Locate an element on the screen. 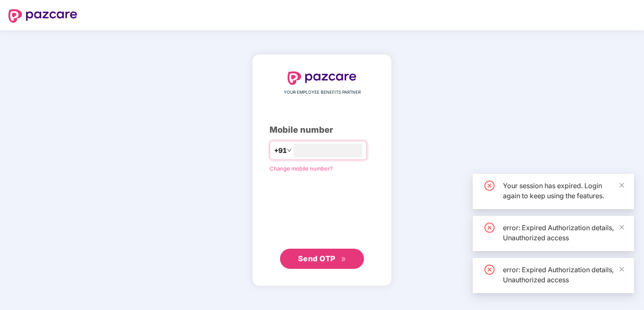  span: down is located at coordinates (289, 150).